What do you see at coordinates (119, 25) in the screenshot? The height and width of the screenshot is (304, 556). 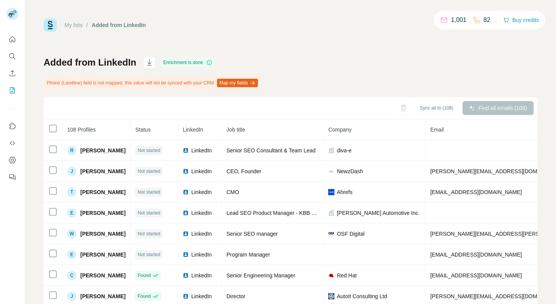 I see `div: Added from LinkedIn` at bounding box center [119, 25].